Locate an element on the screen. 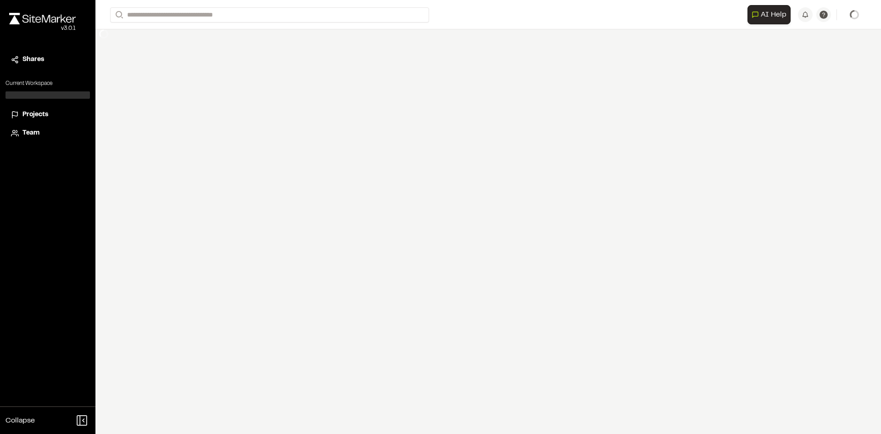  span: Team is located at coordinates (31, 133).